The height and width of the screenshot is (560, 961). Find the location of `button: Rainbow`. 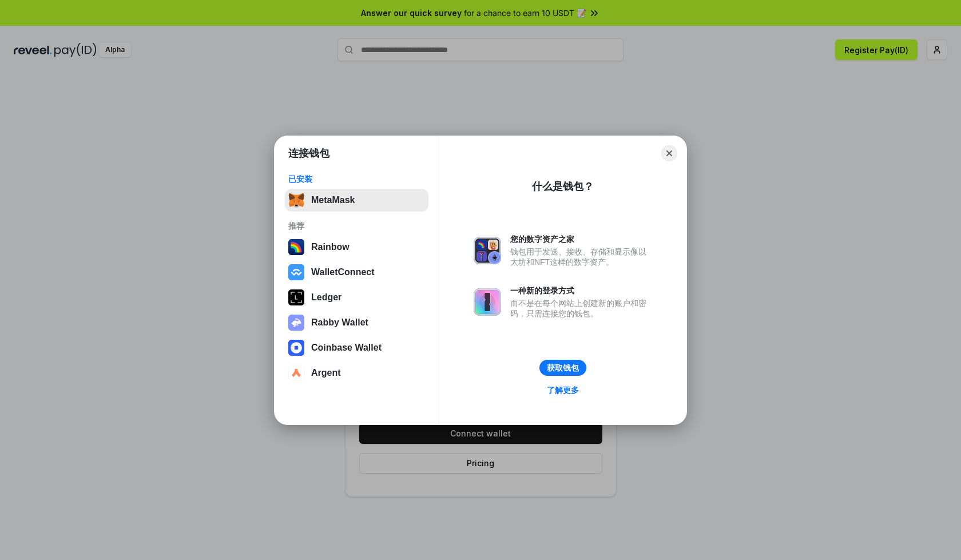

button: Rainbow is located at coordinates (356, 247).